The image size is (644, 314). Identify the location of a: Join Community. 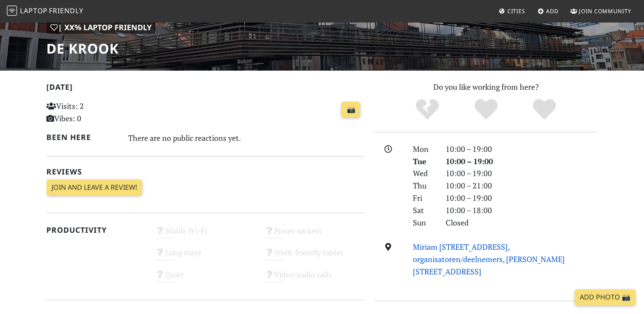
(601, 11).